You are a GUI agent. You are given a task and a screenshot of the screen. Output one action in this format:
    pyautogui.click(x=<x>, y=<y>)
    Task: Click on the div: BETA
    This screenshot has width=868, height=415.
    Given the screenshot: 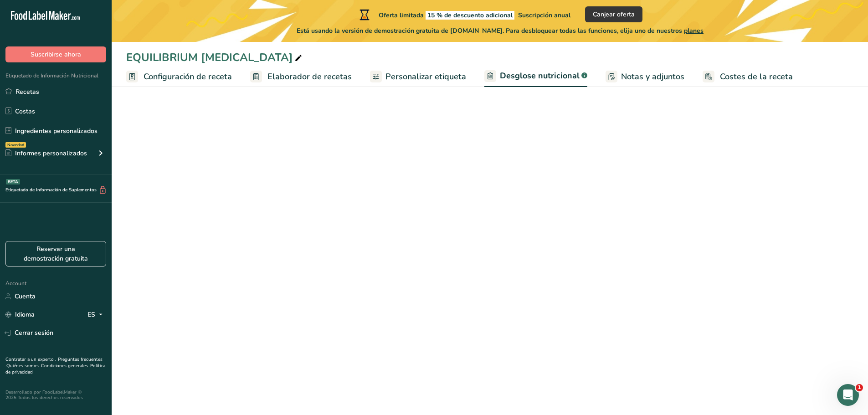 What is the action you would take?
    pyautogui.click(x=12, y=182)
    